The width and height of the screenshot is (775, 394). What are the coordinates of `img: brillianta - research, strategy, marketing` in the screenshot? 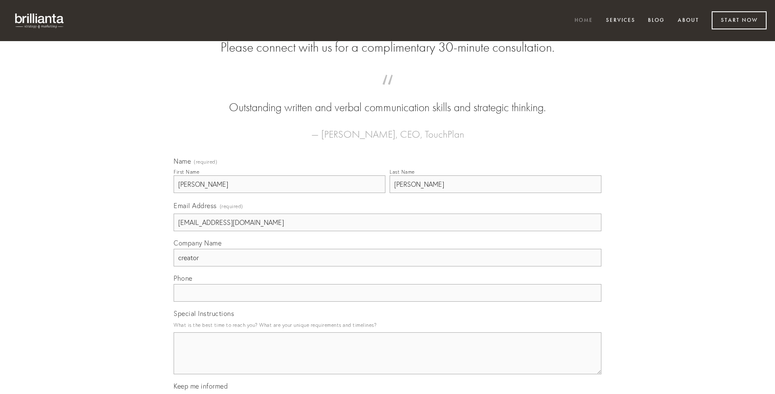 It's located at (40, 21).